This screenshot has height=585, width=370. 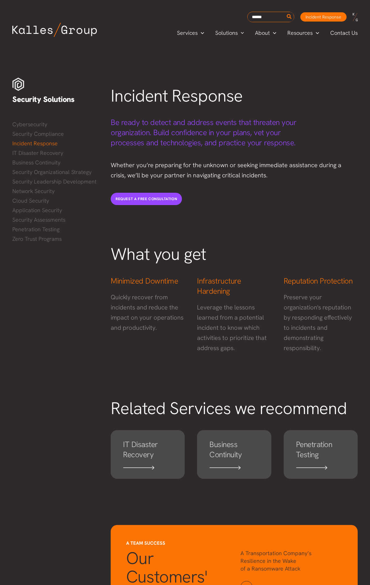 What do you see at coordinates (226, 33) in the screenshot?
I see `span: Solutions` at bounding box center [226, 33].